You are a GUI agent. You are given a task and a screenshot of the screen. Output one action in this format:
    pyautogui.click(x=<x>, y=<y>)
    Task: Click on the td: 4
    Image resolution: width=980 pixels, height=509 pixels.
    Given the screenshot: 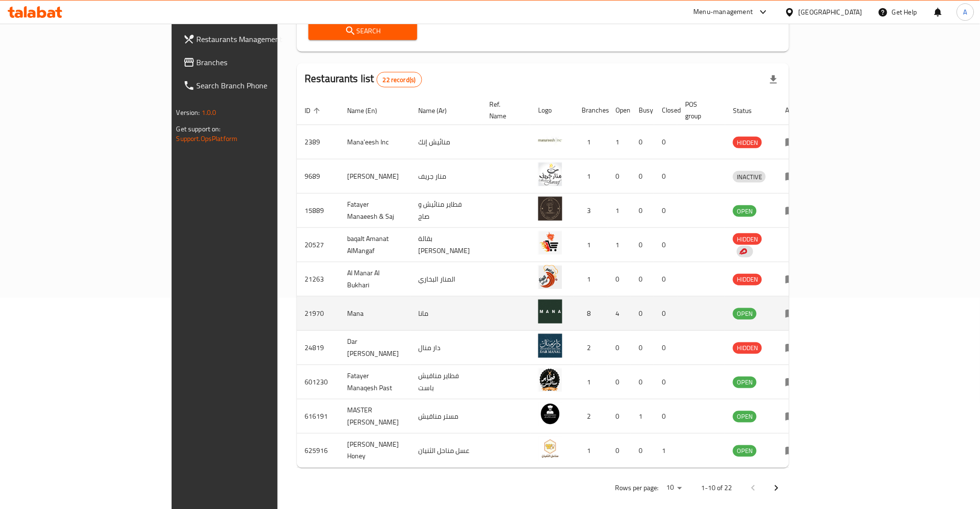 What is the action you would take?
    pyautogui.click(x=619, y=314)
    